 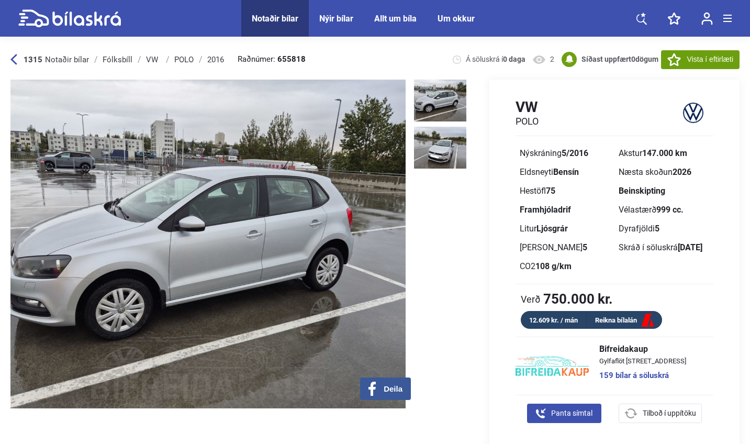 What do you see at coordinates (385, 388) in the screenshot?
I see `button: Deila` at bounding box center [385, 388].